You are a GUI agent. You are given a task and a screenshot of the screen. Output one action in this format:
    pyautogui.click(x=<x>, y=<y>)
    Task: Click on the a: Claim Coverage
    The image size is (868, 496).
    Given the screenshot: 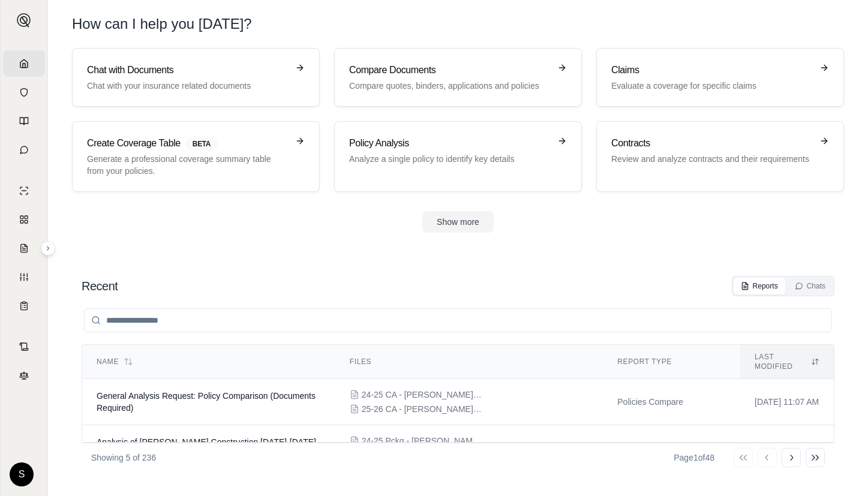 What is the action you would take?
    pyautogui.click(x=24, y=249)
    